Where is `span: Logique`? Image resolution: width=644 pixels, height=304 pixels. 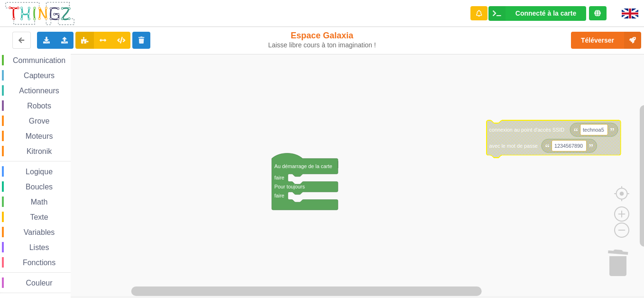 span: Logique is located at coordinates (39, 172).